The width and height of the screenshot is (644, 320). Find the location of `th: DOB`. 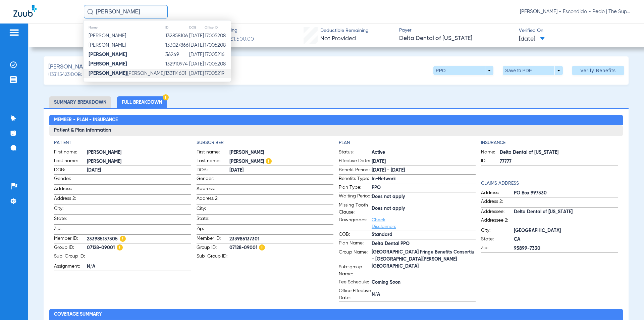

th: DOB is located at coordinates (197, 27).